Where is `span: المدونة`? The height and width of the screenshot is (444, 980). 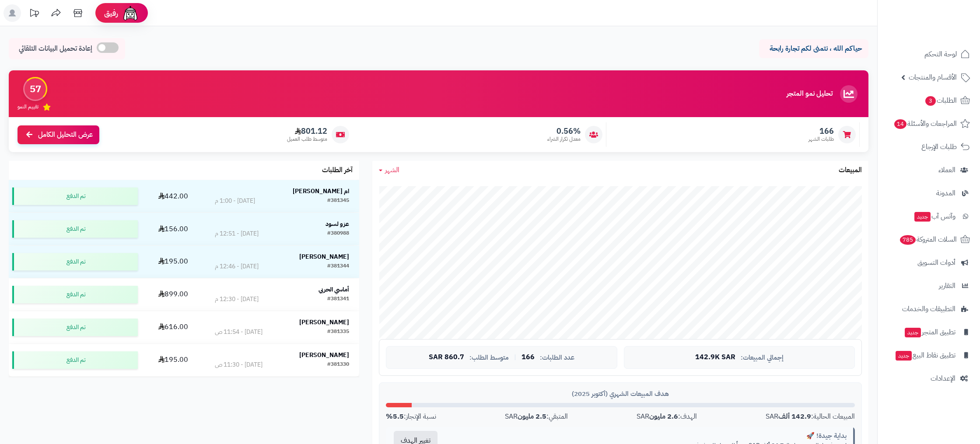 span: المدونة is located at coordinates (946, 193).